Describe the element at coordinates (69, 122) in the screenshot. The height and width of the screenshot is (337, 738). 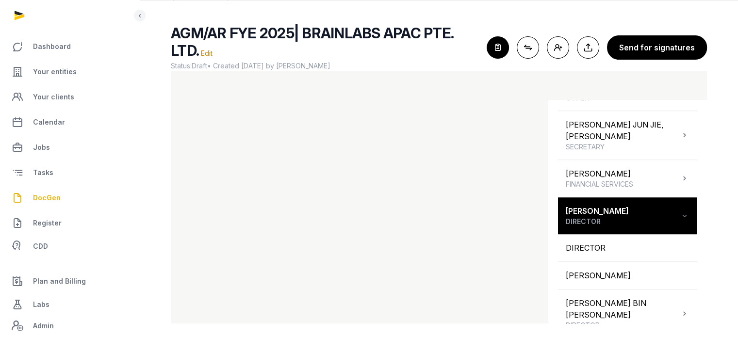
I see `a: Calendar` at that location.